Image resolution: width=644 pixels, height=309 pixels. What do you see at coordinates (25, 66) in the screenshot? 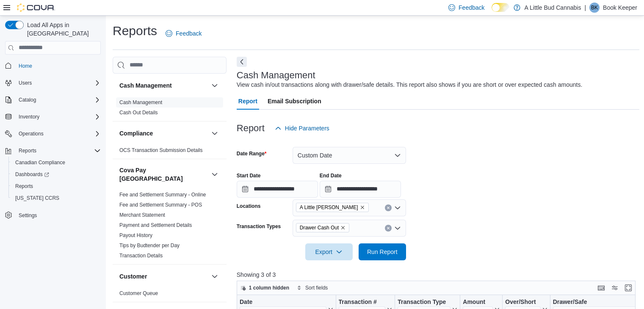
I see `a: Home` at bounding box center [25, 66].